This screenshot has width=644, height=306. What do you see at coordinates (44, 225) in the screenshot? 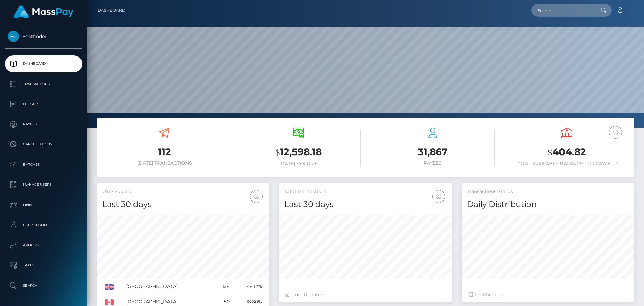
I see `p: User Profile` at bounding box center [44, 225].